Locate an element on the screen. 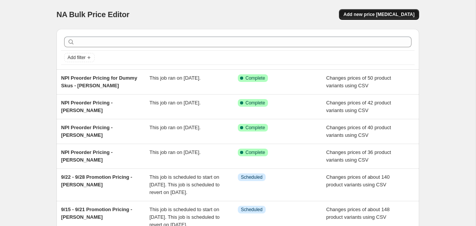 This screenshot has width=476, height=226. span: Changes prices of 36 product variants using CSV is located at coordinates (359, 156).